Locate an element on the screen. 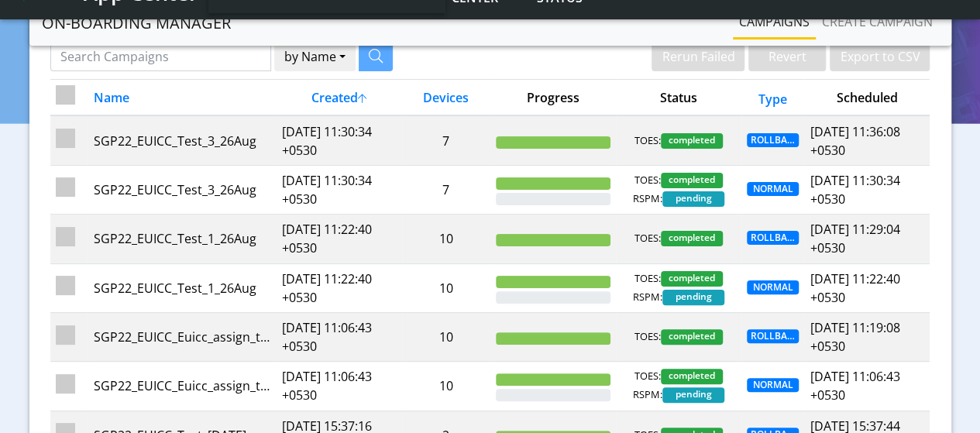  input: Search Campaigns is located at coordinates (160, 56).